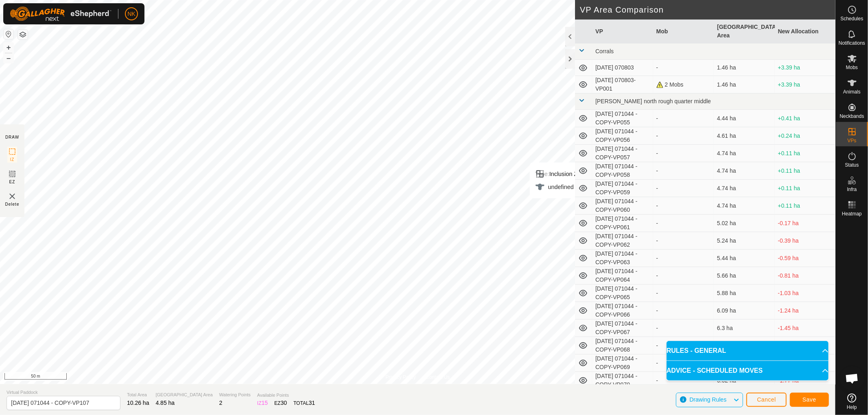 The width and height of the screenshot is (868, 415). I want to click on a: Open chat, so click(852, 379).